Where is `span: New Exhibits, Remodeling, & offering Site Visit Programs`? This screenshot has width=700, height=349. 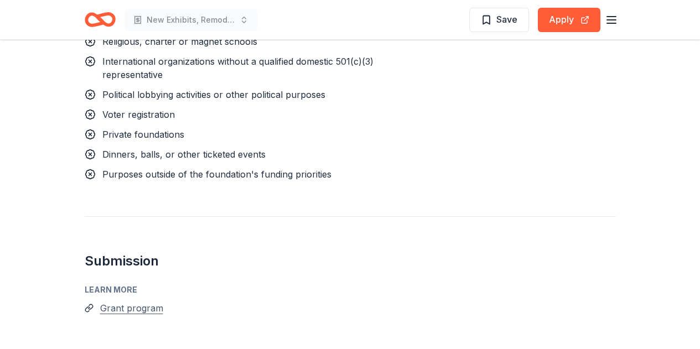
span: New Exhibits, Remodeling, & offering Site Visit Programs is located at coordinates (191, 20).